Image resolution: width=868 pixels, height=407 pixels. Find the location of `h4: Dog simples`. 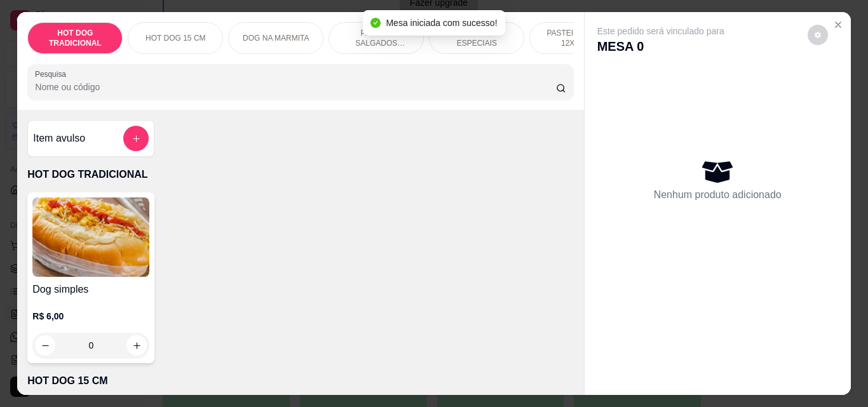

h4: Dog simples is located at coordinates (91, 290).